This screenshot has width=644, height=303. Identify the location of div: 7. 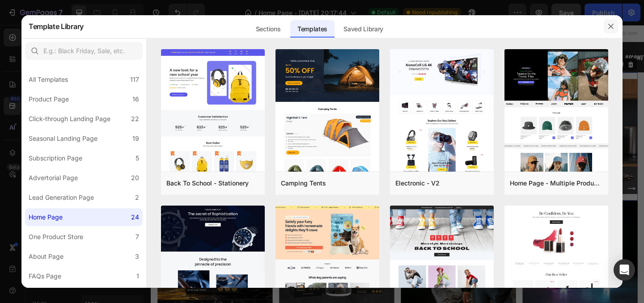
(137, 236).